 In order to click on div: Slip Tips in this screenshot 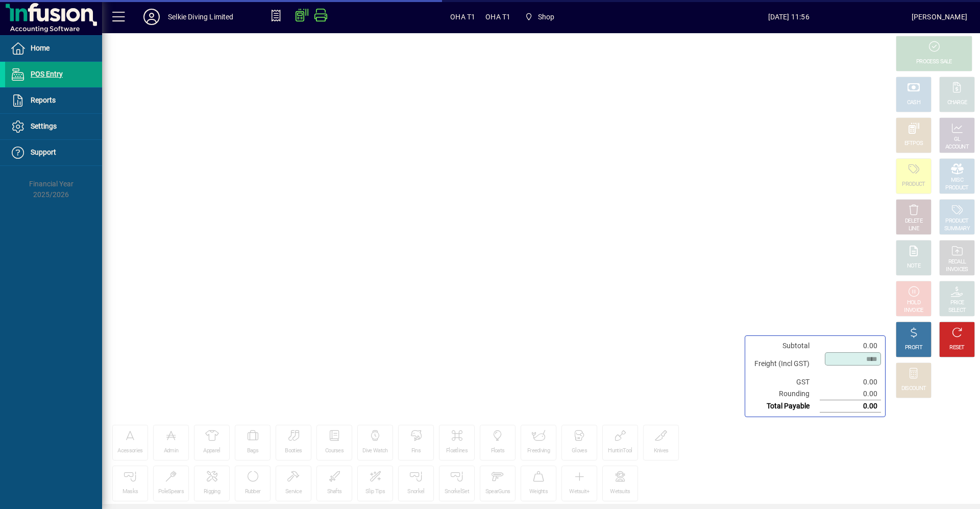, I will do `click(375, 492)`.